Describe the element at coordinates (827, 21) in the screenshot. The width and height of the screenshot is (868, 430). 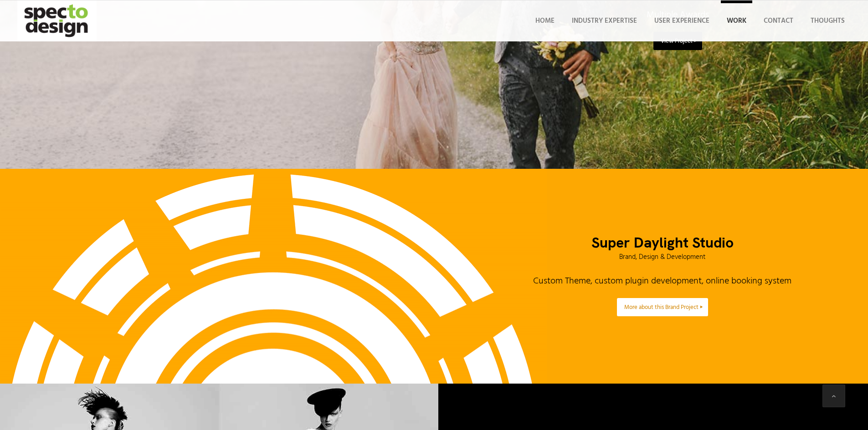
I see `a: Thoughts` at that location.